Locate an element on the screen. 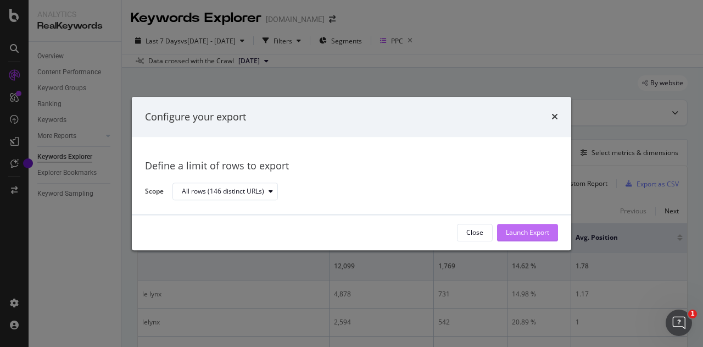 This screenshot has width=703, height=347. button: Launch Export is located at coordinates (527, 232).